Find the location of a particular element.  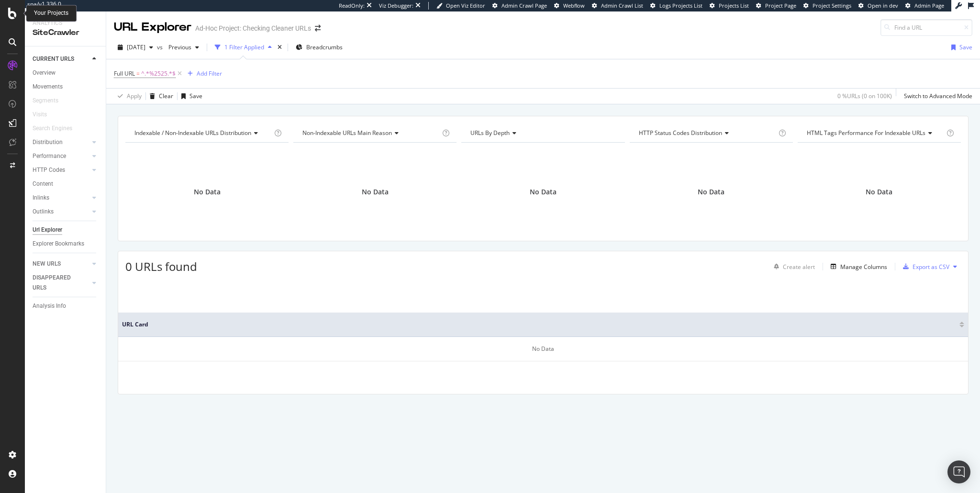

button: Apply is located at coordinates (128, 96).